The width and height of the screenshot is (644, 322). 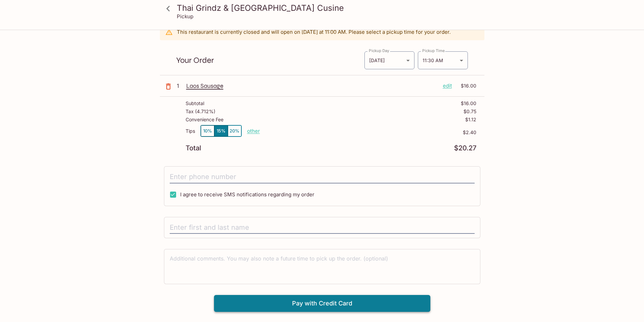 I want to click on p: Subtotal, so click(x=195, y=104).